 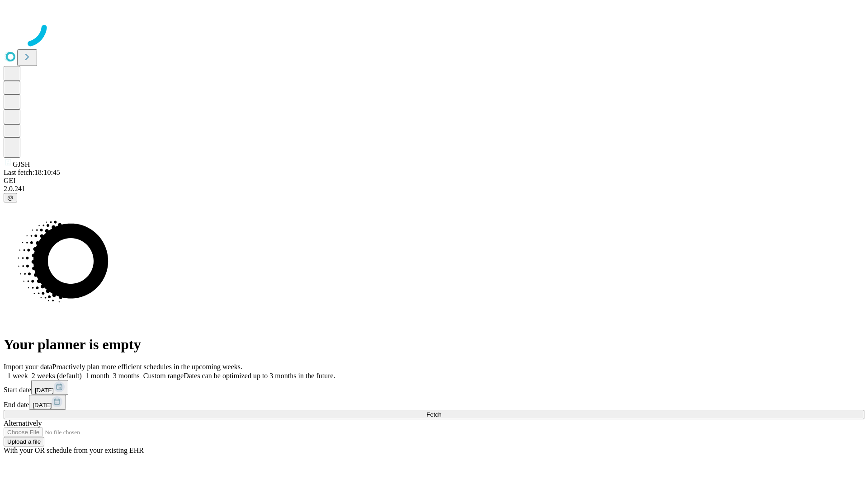 What do you see at coordinates (434, 403) in the screenshot?
I see `div: End date` at bounding box center [434, 403].